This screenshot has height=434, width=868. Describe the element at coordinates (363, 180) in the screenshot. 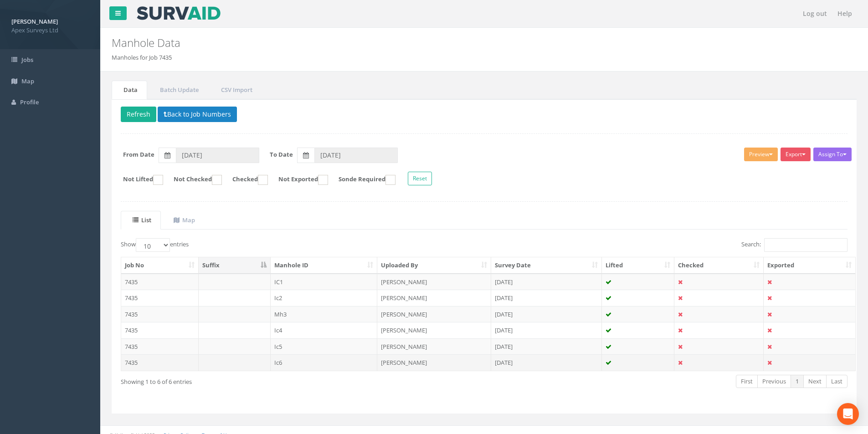

I see `label: Sonde Required` at that location.